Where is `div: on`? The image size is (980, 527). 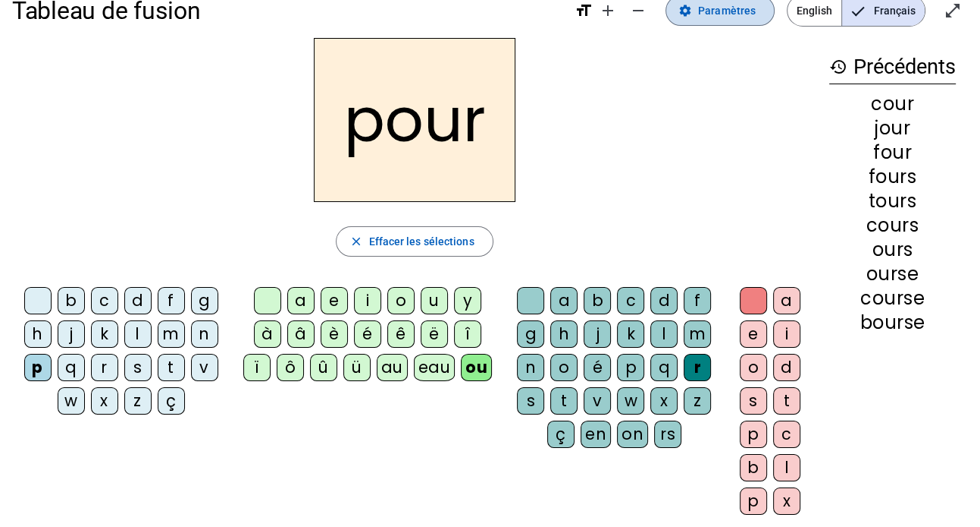 div: on is located at coordinates (632, 434).